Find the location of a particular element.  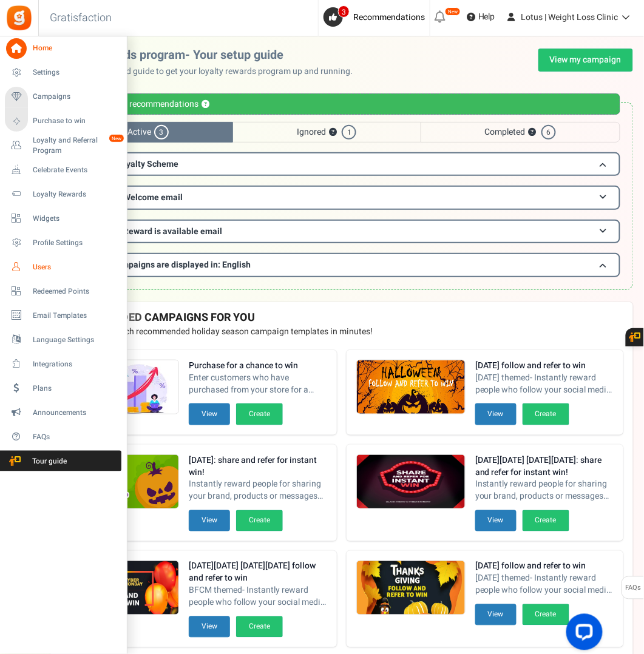

span: Ignored is located at coordinates (326, 132).